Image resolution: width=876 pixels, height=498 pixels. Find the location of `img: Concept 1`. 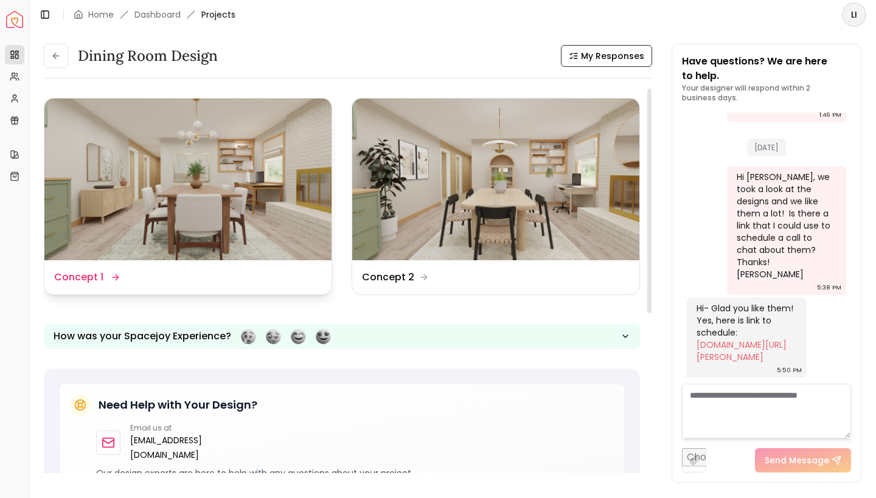

img: Concept 1 is located at coordinates (188, 180).